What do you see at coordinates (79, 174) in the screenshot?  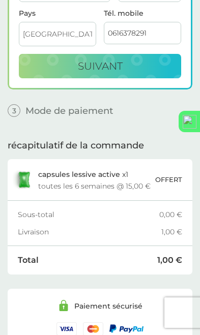 I see `span: capsules lessive active` at bounding box center [79, 174].